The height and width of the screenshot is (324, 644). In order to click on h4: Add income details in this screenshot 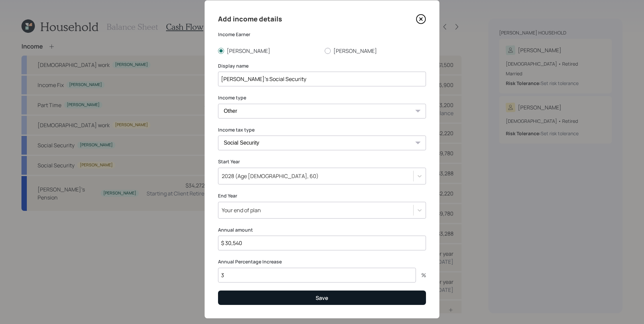, I will do `click(250, 19)`.